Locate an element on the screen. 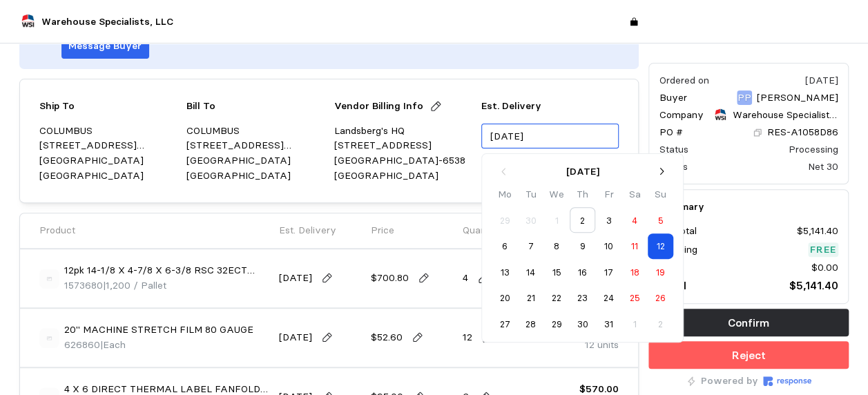 The height and width of the screenshot is (395, 868). p: Bill To is located at coordinates (201, 106).